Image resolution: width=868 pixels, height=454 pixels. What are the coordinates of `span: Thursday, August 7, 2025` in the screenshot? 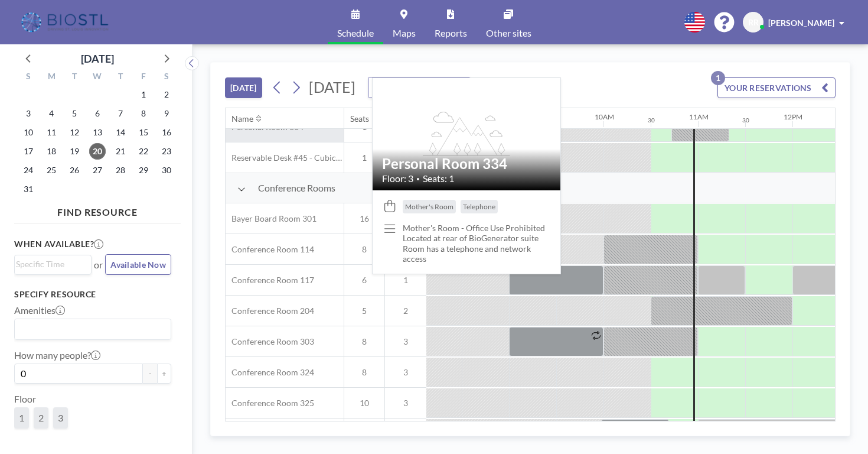 It's located at (120, 114).